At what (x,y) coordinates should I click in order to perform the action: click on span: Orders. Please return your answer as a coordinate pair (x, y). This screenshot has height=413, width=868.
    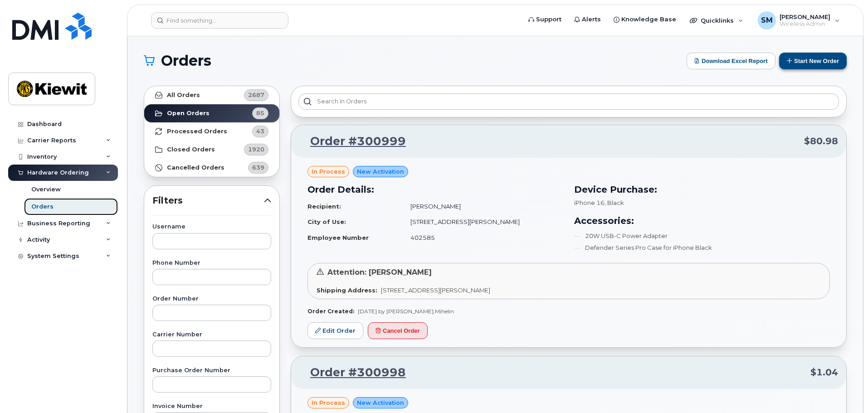
    Looking at the image, I should click on (186, 61).